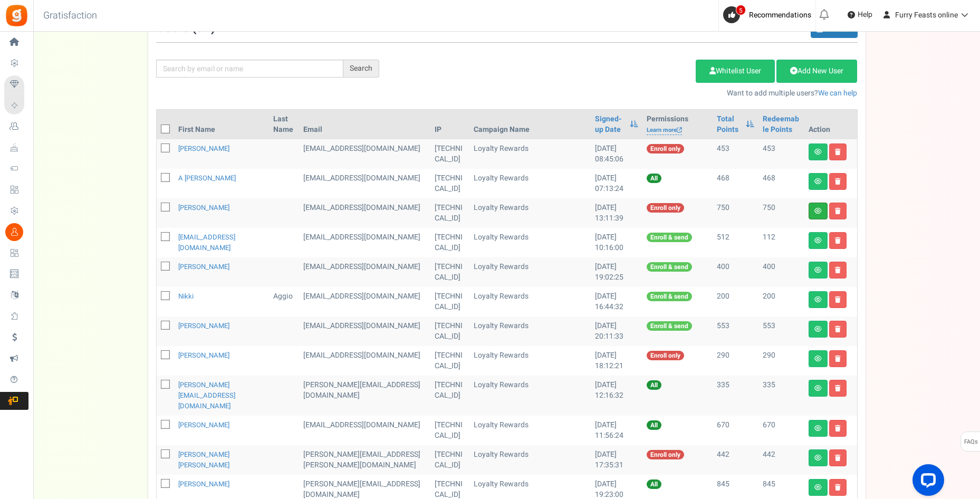  What do you see at coordinates (735, 460) in the screenshot?
I see `td: 442` at bounding box center [735, 460].